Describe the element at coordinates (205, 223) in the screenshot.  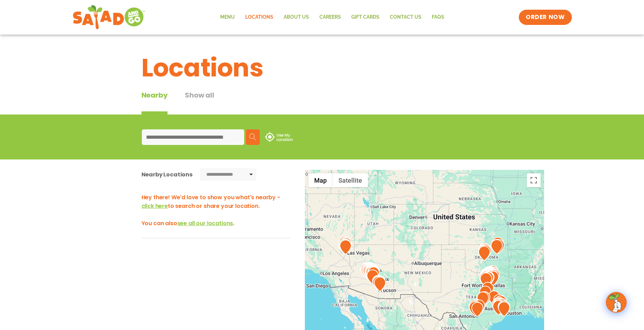
I see `span: see all our locations` at that location.